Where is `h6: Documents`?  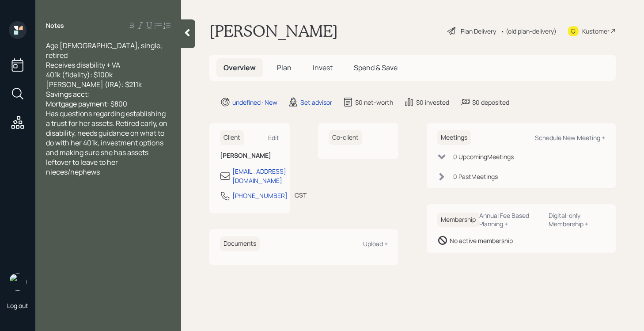 h6: Documents is located at coordinates (240, 244).